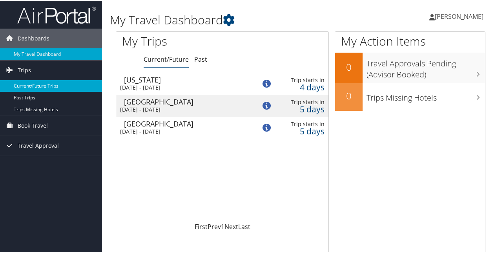 Image resolution: width=496 pixels, height=253 pixels. I want to click on a: 0Trips Missing Hotels, so click(410, 96).